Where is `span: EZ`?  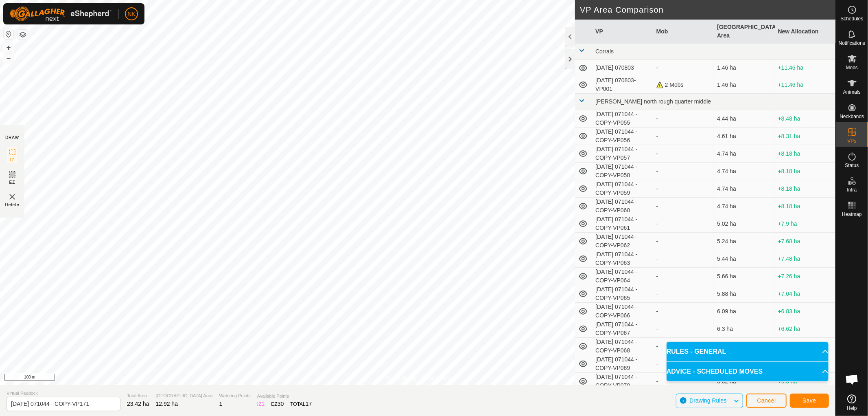 span: EZ is located at coordinates (12, 182).